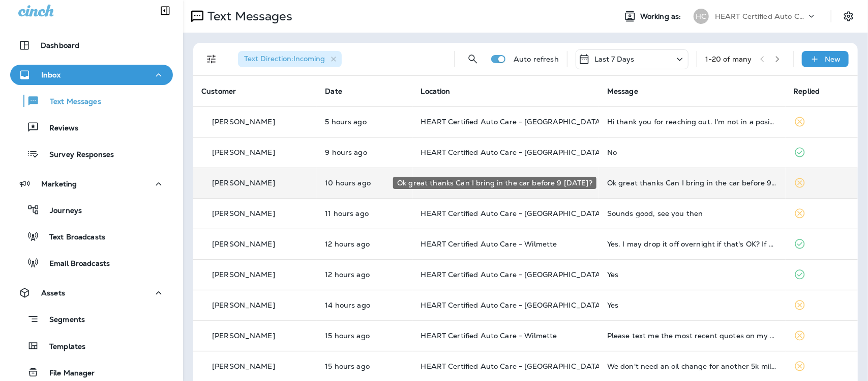 Image resolution: width=868 pixels, height=381 pixels. Describe the element at coordinates (761, 16) in the screenshot. I see `p: HEART Certified Auto Care` at that location.